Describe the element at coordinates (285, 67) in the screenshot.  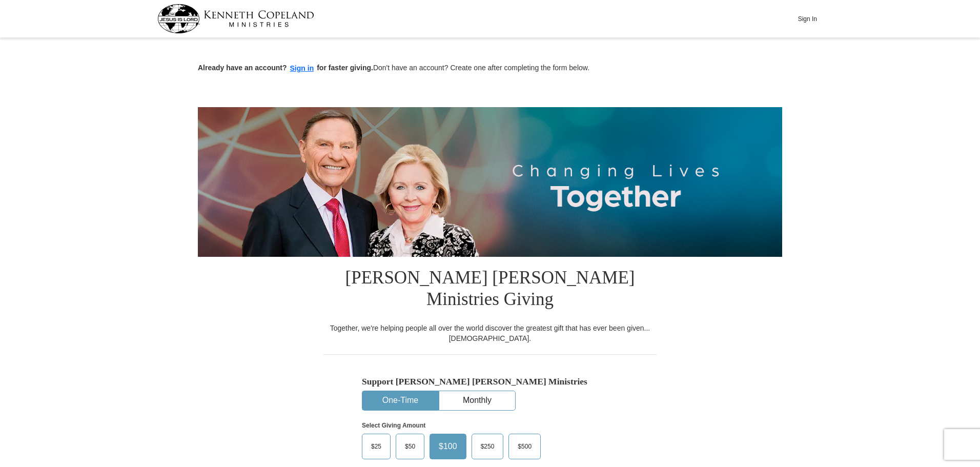
I see `strong: Already have an account? for faster giving.` at that location.